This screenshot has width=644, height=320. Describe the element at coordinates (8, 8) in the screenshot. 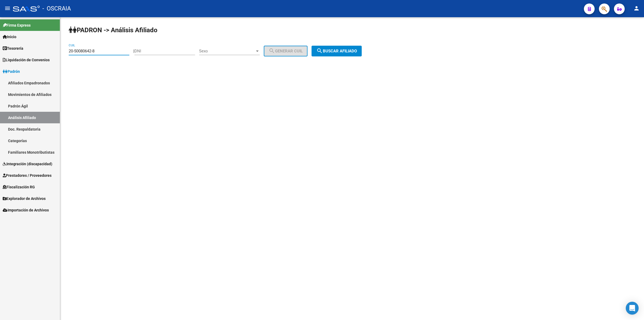

I see `mat-icon: menu` at that location.